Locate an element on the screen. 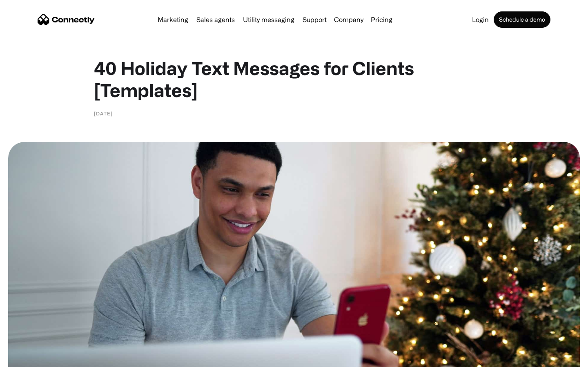  a: Login is located at coordinates (480, 20).